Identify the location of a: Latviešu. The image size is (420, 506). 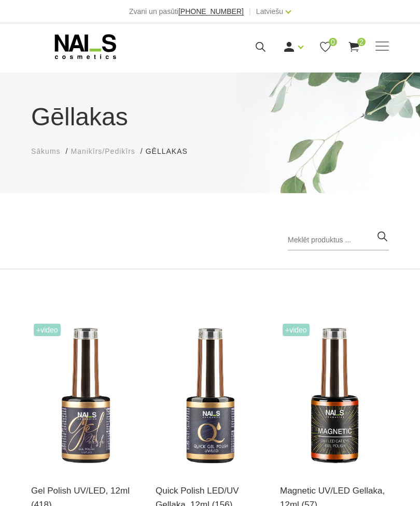
(269, 11).